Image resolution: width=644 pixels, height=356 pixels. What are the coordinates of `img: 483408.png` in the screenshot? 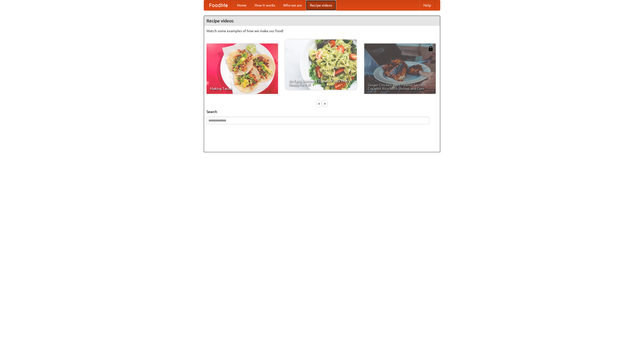 It's located at (431, 48).